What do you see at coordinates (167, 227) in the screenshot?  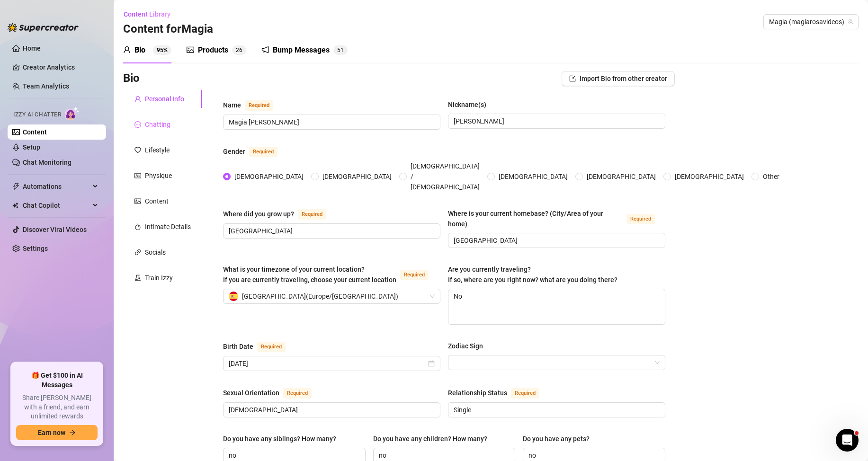 I see `div: Intimate Details` at bounding box center [167, 227].